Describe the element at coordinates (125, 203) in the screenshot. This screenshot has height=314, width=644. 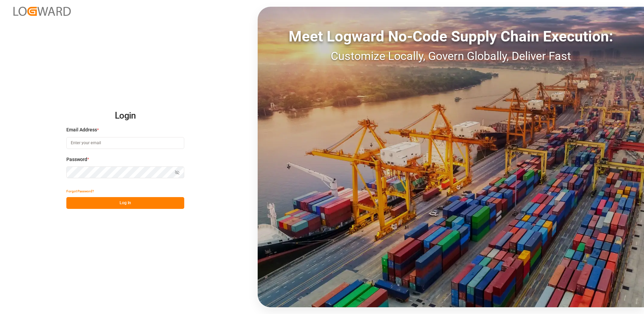
I see `button: Log In` at that location.